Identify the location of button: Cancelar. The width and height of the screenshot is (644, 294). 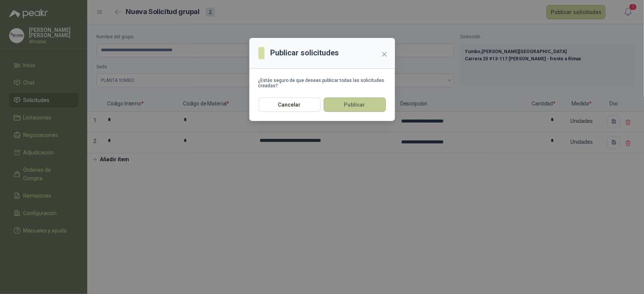
(289, 105).